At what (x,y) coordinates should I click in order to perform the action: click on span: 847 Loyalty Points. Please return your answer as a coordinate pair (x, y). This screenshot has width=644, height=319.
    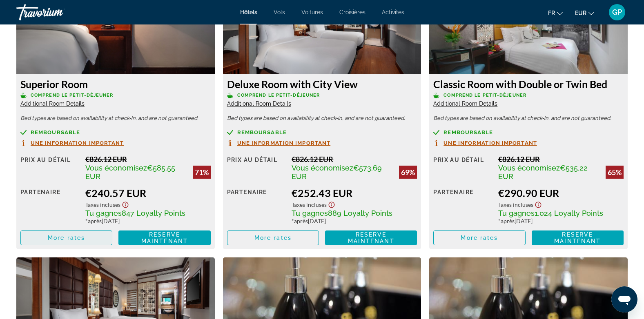
    Looking at the image, I should click on (154, 213).